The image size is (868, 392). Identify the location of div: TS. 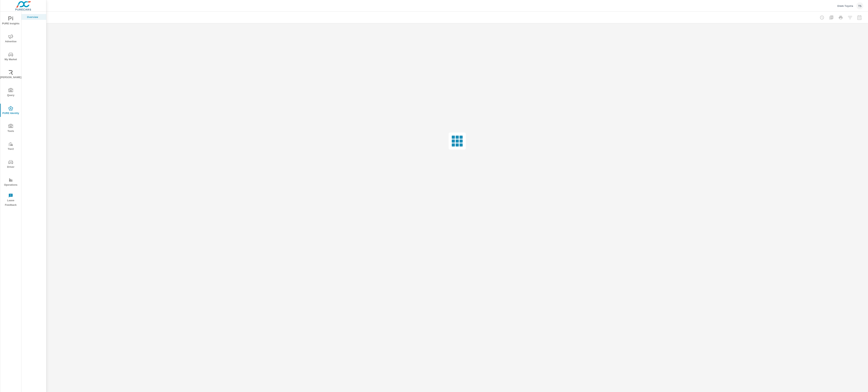
(860, 6).